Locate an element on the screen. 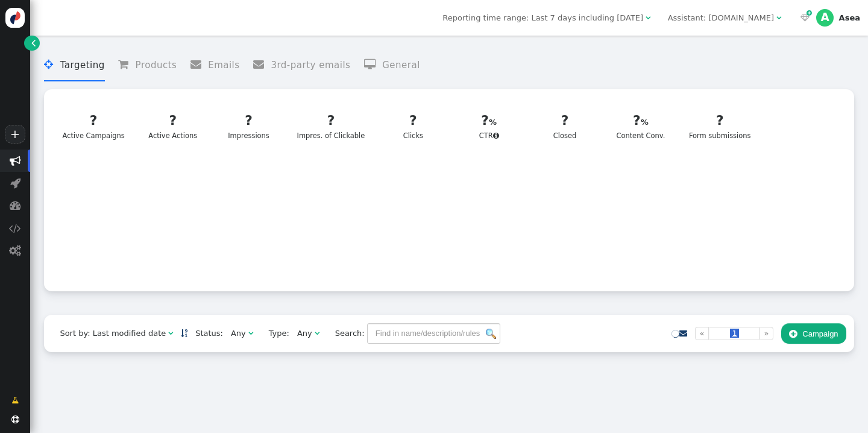 The image size is (868, 433). li: 3rd-party emails is located at coordinates (302, 65).